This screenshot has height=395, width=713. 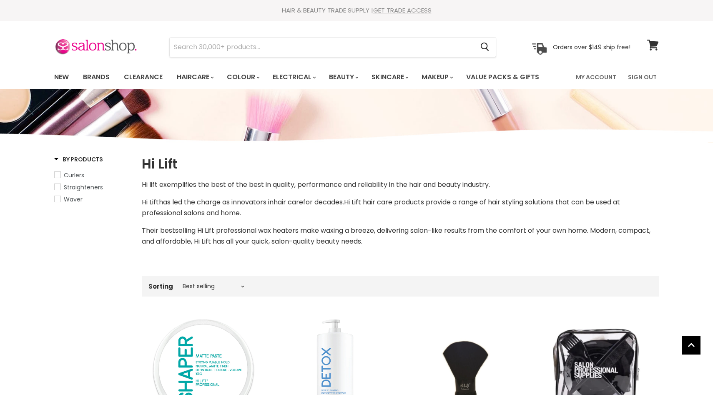 I want to click on div: HAIR & BEAUTY TRADE SUPPLY |, so click(x=356, y=10).